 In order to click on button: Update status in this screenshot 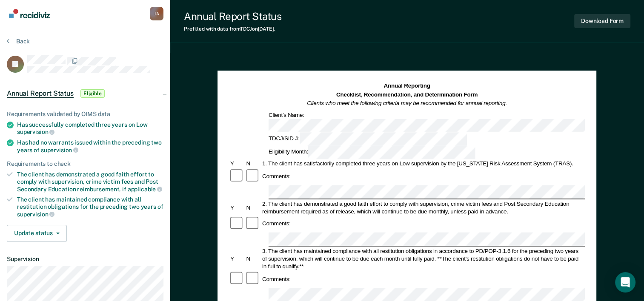, I will do `click(36, 233)`.